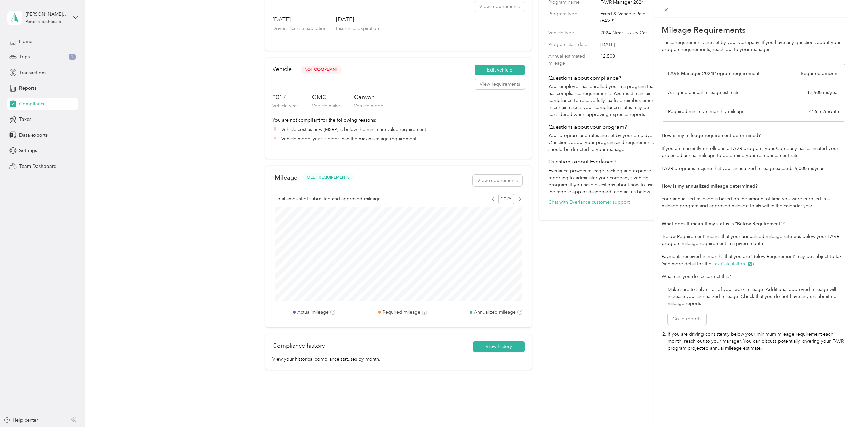  I want to click on li: If you are driving consistently below your minimum mileage requirement each month, reach out to y..., so click(757, 341).